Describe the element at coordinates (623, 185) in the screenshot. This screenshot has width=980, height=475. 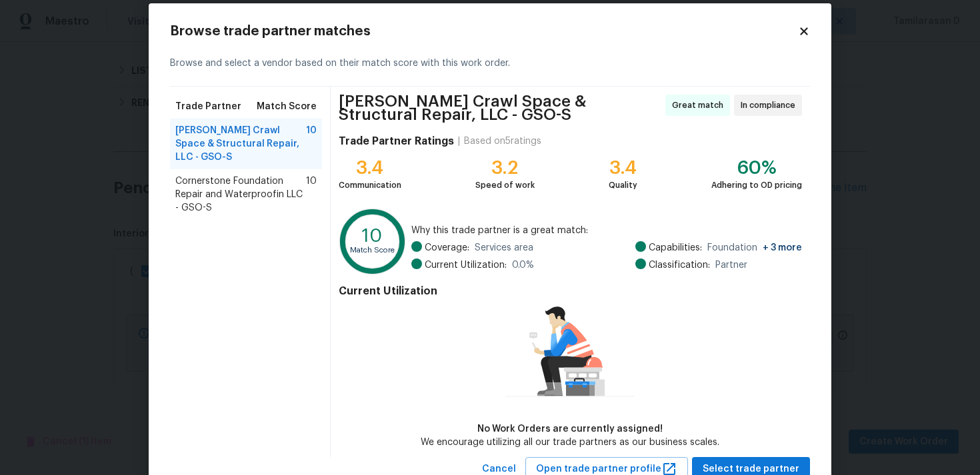
I see `div: Quality` at that location.